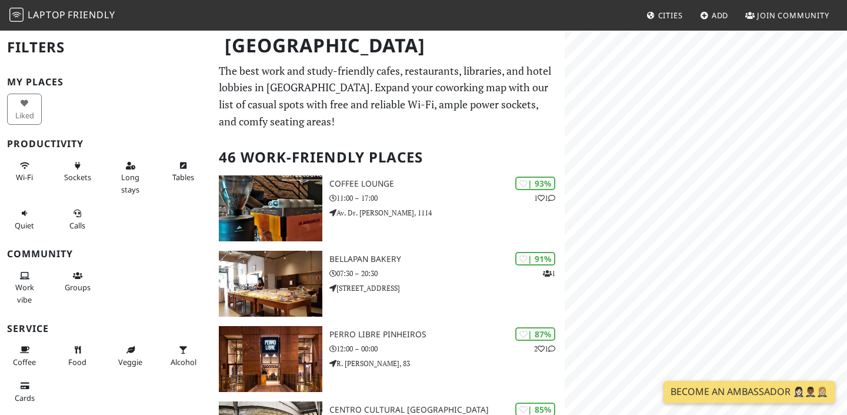  What do you see at coordinates (535, 183) in the screenshot?
I see `div: | 93%` at bounding box center [535, 183].